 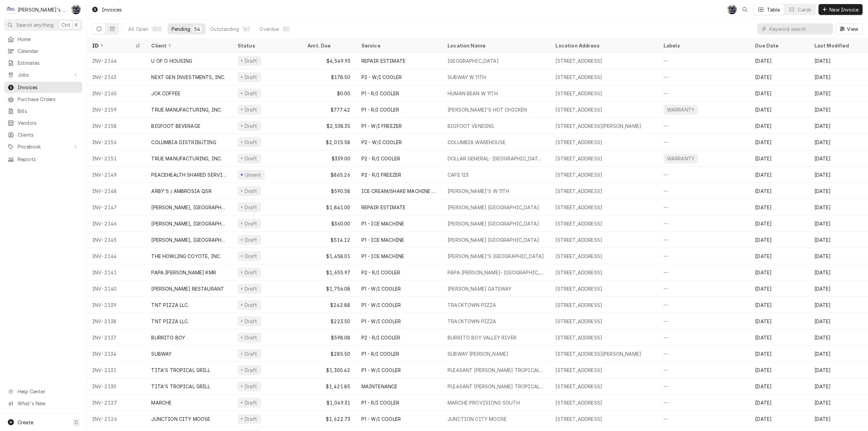 What do you see at coordinates (188, 174) in the screenshot?
I see `div: PEACEHEALTH SHARED SERVICE CENTER` at bounding box center [188, 174].